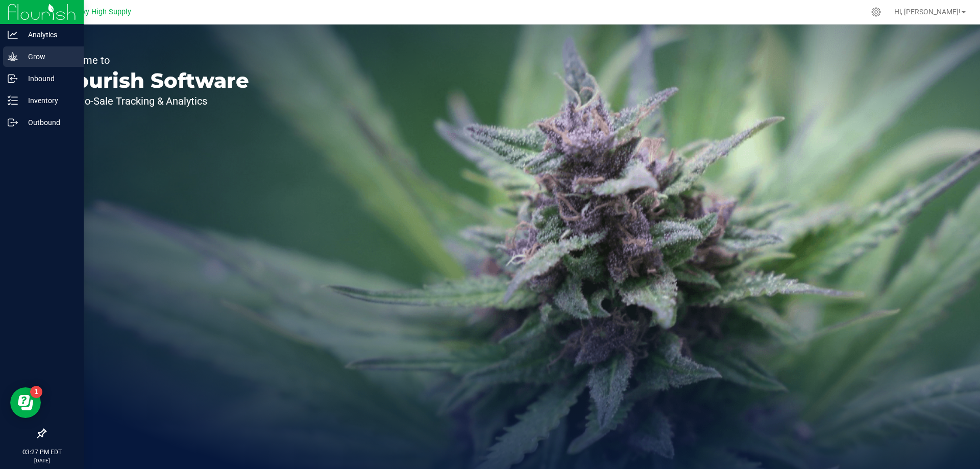 This screenshot has width=980, height=469. What do you see at coordinates (13, 78) in the screenshot?
I see `inline-svg: Inbound` at bounding box center [13, 78].